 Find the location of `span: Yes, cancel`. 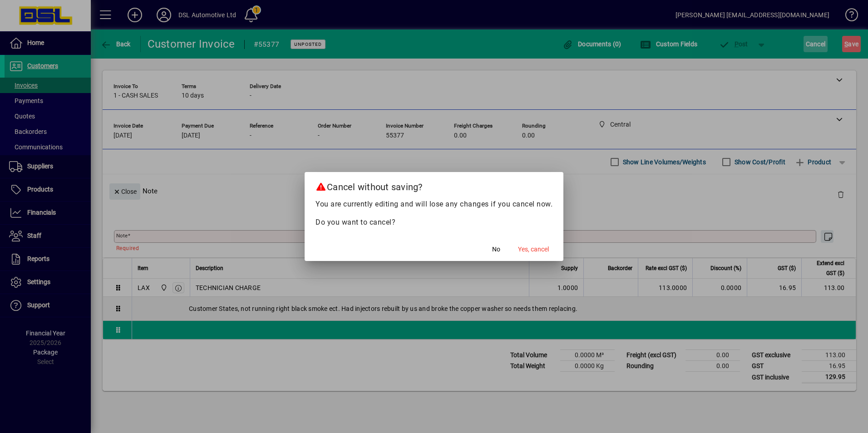

span: Yes, cancel is located at coordinates (534, 249).